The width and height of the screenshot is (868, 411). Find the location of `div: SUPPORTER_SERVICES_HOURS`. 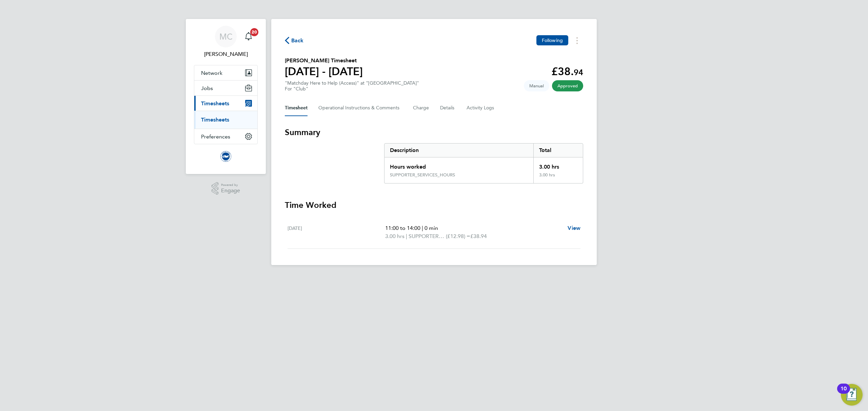

div: SUPPORTER_SERVICES_HOURS is located at coordinates (422, 175).